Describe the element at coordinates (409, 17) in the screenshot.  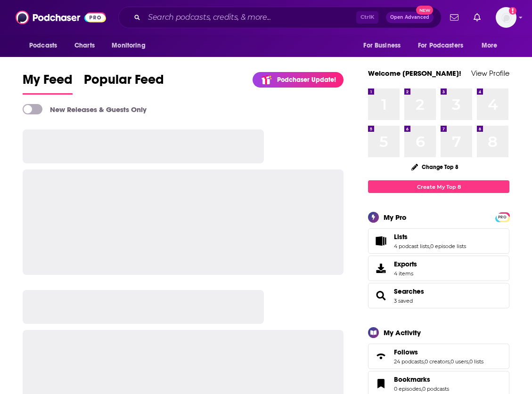
I see `button: Open AdvancedNew` at that location.